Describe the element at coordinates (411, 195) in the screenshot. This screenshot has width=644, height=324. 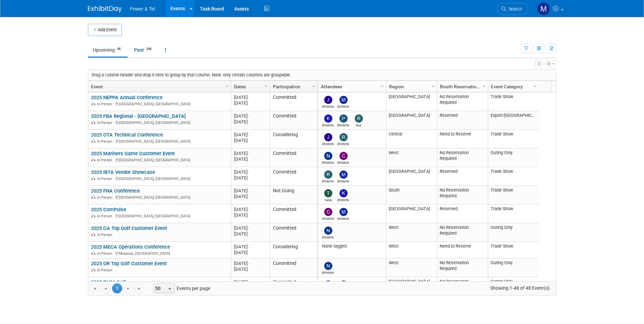
I see `td: South` at that location.